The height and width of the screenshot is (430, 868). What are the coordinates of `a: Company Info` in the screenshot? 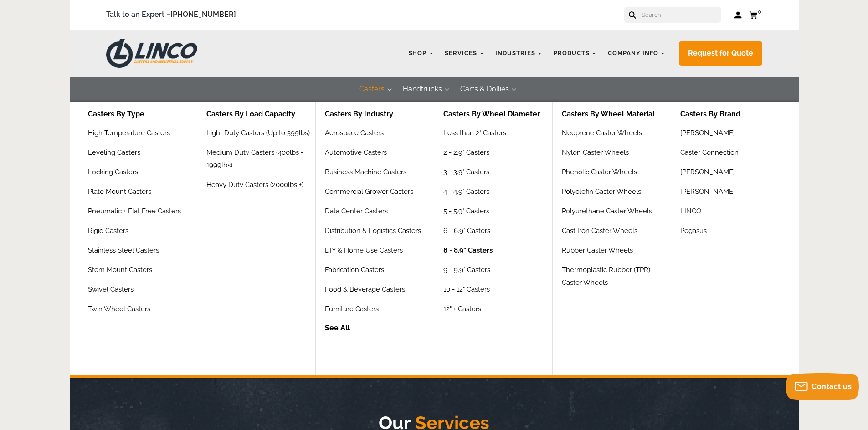 It's located at (636, 53).